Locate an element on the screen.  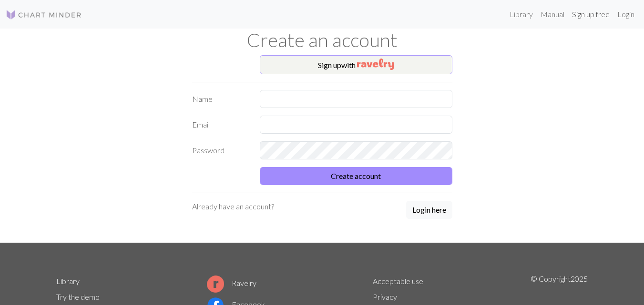
a: Try the demo is located at coordinates (78, 297).